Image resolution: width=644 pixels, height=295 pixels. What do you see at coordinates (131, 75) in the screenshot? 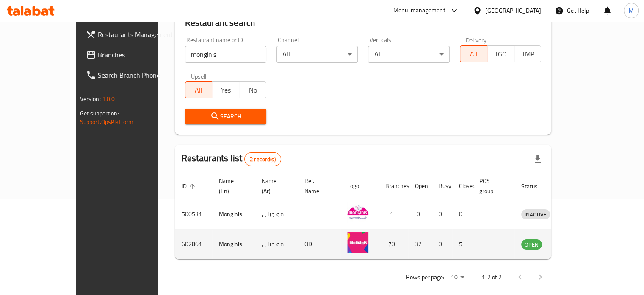
I see `a: Search Branch Phone` at bounding box center [131, 75].